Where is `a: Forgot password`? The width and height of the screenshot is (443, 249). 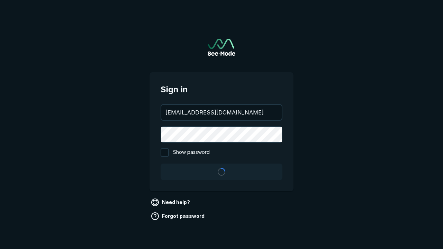 a: Forgot password is located at coordinates (178, 216).